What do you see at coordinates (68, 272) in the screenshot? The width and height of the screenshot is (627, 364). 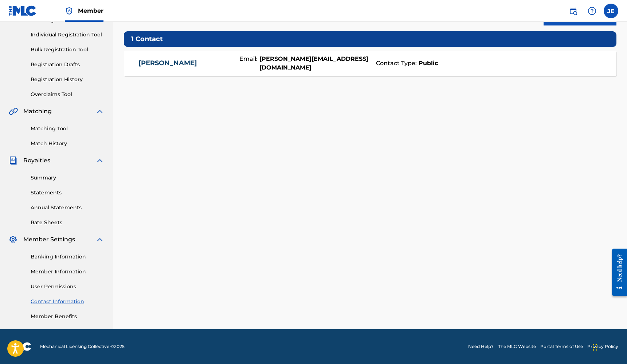 I see `a: Member Information` at bounding box center [68, 272].